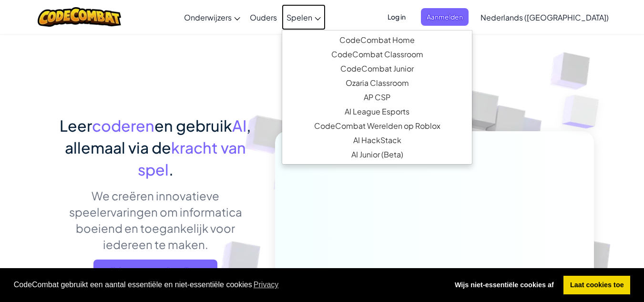 This screenshot has height=302, width=644. Describe the element at coordinates (377, 140) in the screenshot. I see `a: AI HackStackDe eerste generatieve AI-hulpmiddel, speciaal gemaakt voor mensen die nieuw zijn met ...` at that location.